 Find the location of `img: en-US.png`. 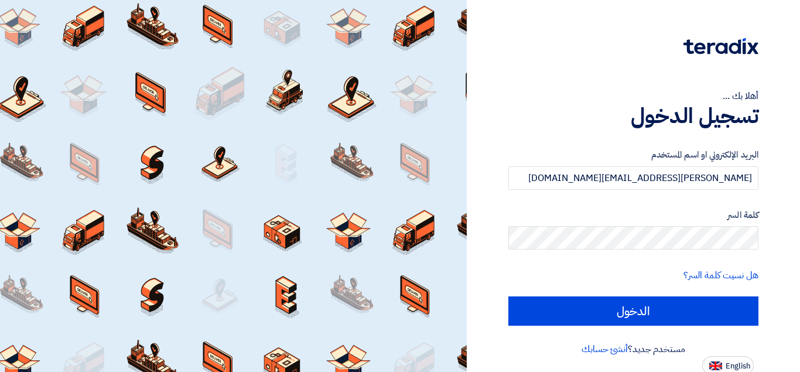

img: en-US.png is located at coordinates (715, 365).